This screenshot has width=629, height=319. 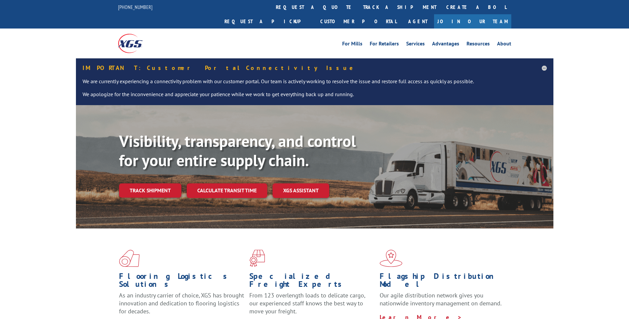 What do you see at coordinates (445, 45) in the screenshot?
I see `a: Advantages` at bounding box center [445, 45].